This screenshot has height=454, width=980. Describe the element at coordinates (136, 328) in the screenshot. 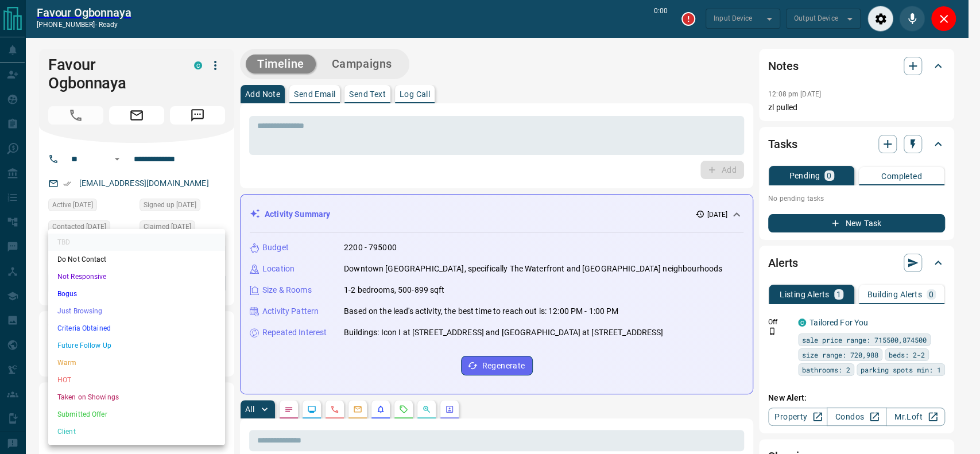

I see `li: Criteria Obtained` at that location.